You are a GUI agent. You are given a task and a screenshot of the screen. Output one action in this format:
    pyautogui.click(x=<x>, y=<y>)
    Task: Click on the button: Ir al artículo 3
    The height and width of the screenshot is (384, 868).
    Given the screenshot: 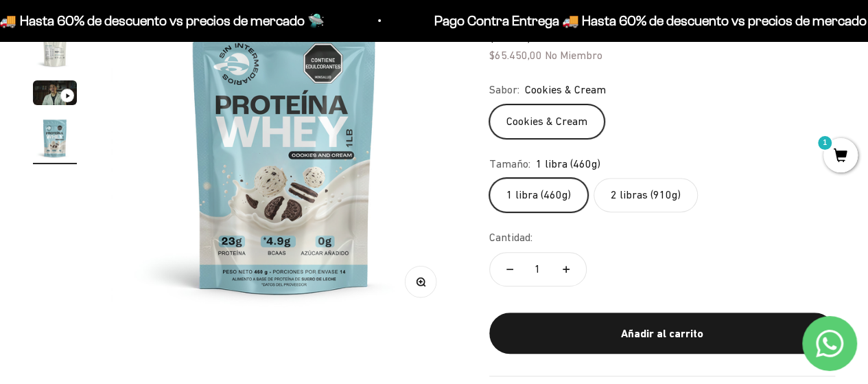 What is the action you would take?
    pyautogui.click(x=55, y=95)
    